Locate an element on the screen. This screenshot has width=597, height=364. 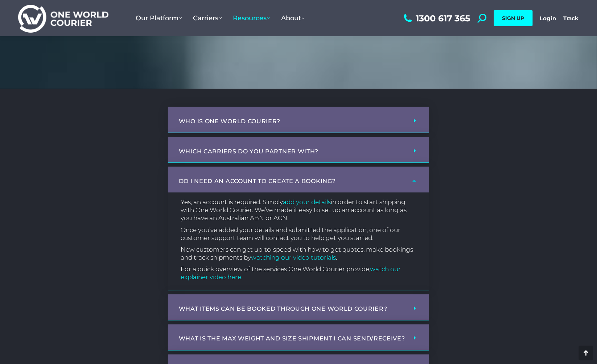
a: Who is One World Courier? is located at coordinates (229, 121).